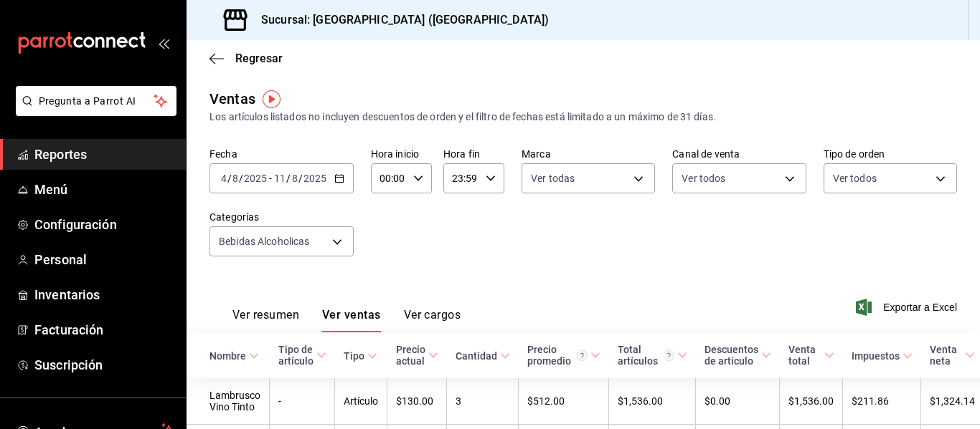  What do you see at coordinates (737, 355) in the screenshot?
I see `span: Descuentos de artículo` at bounding box center [737, 355].